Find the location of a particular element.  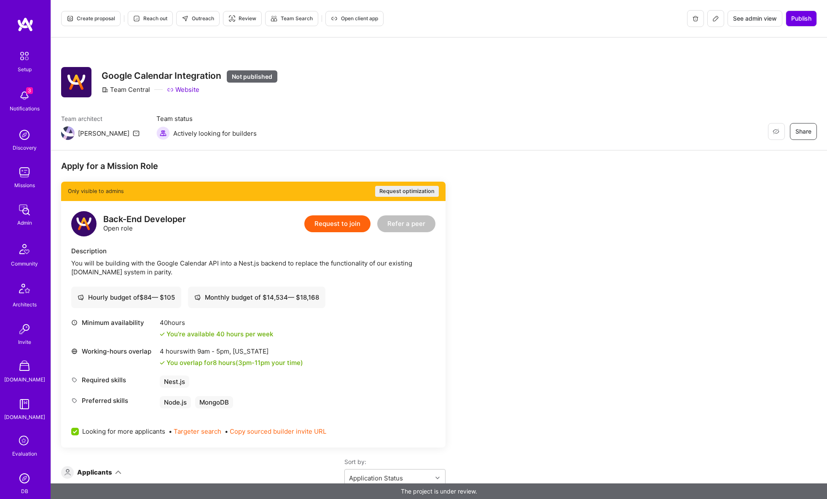

button: Share is located at coordinates (804, 132).